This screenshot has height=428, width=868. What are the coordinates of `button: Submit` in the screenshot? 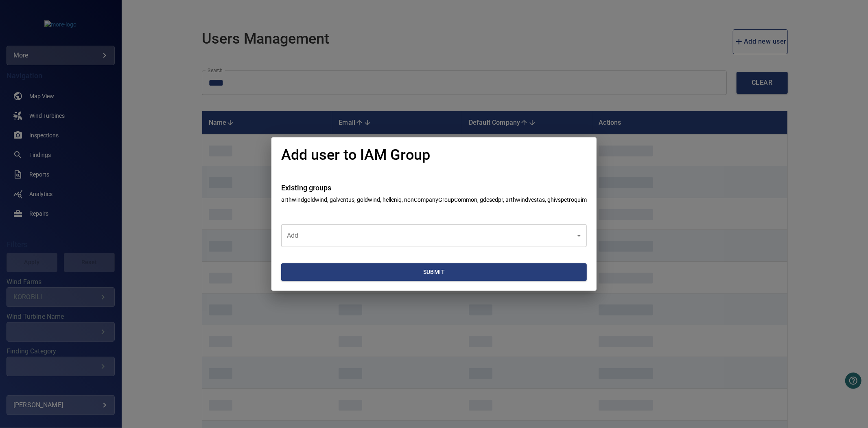 It's located at (434, 272).